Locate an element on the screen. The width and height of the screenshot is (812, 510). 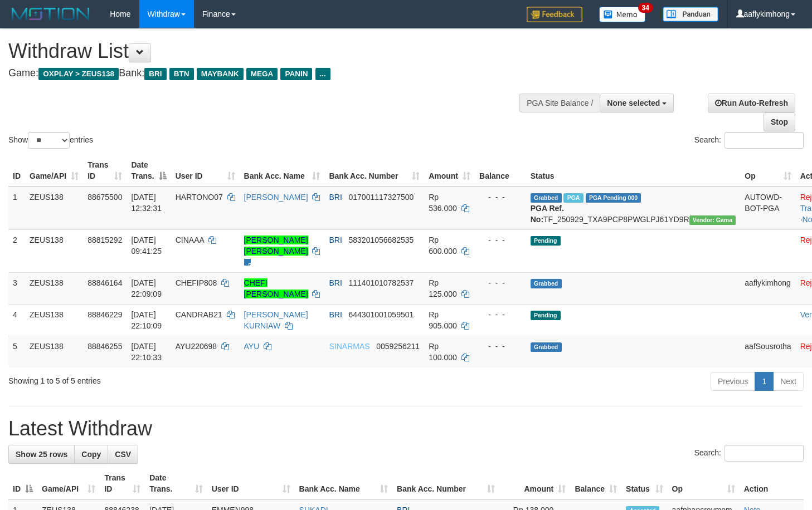
img: Feedback.jpg is located at coordinates (555, 15).